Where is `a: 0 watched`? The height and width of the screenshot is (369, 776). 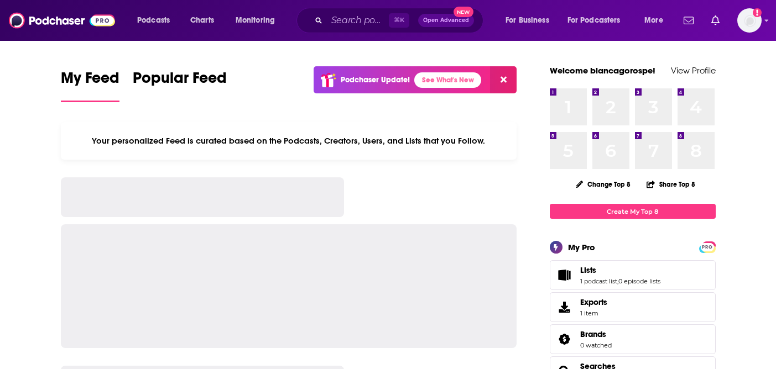 a: 0 watched is located at coordinates (595, 346).